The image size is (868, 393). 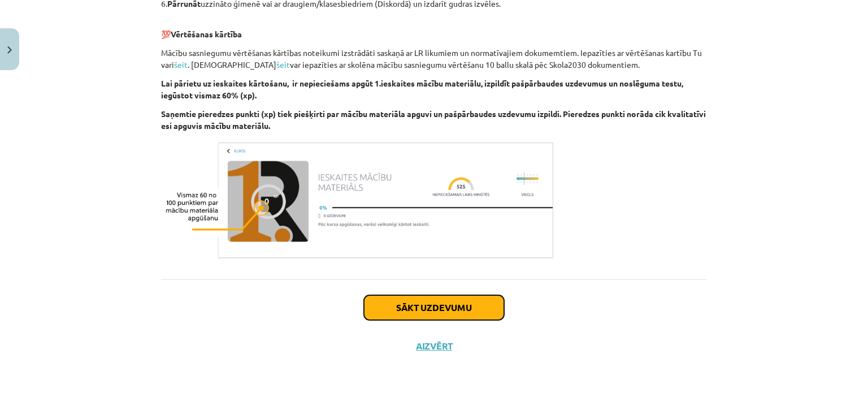 What do you see at coordinates (422, 89) in the screenshot?
I see `b: Lai pārietu uz ieskaites kārtošanu, ir nepieciešams apgūt 1.ieskaites mācību materiālu, izpildīt ...` at bounding box center [422, 89].